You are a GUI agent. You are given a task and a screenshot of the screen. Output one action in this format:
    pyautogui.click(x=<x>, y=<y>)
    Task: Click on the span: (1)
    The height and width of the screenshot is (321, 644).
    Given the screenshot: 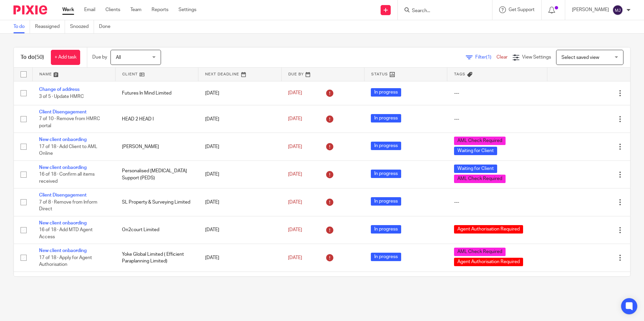 What is the action you would take?
    pyautogui.click(x=489, y=57)
    